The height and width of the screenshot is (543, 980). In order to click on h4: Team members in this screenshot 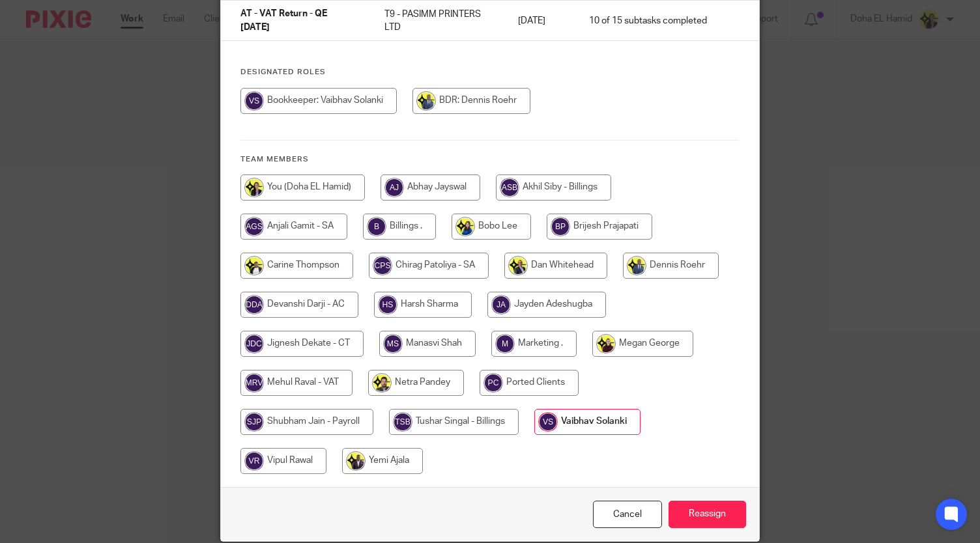, I will do `click(490, 160)`.